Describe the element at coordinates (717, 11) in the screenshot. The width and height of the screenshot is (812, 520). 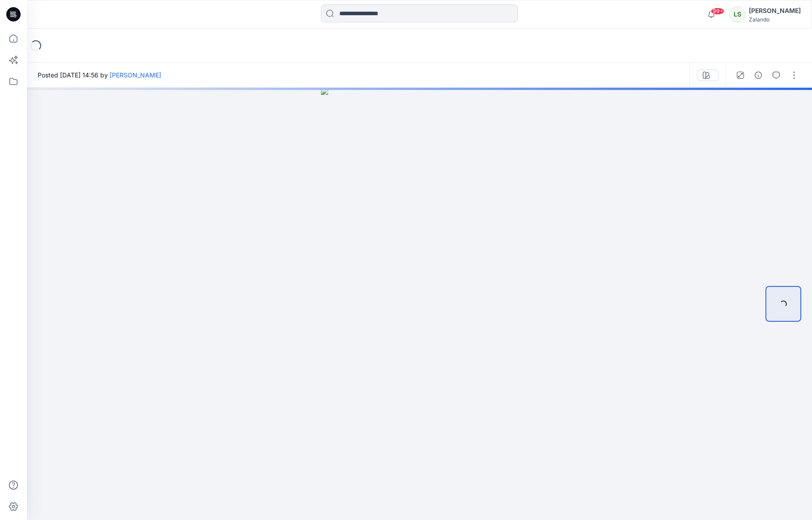
I see `span: 99+` at that location.